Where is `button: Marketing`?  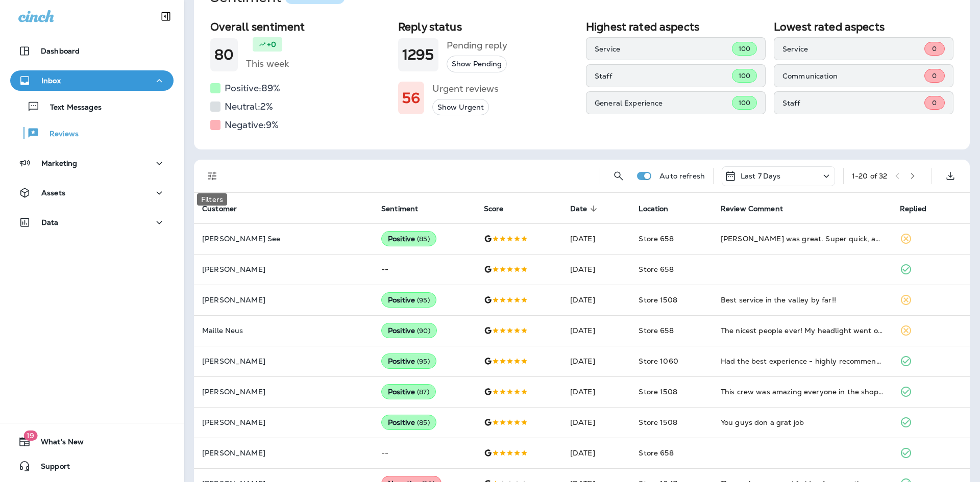 button: Marketing is located at coordinates (92, 163).